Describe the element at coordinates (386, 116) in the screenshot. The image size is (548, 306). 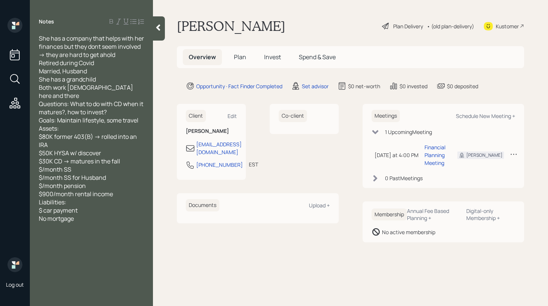
I see `h6: Meetings` at that location.